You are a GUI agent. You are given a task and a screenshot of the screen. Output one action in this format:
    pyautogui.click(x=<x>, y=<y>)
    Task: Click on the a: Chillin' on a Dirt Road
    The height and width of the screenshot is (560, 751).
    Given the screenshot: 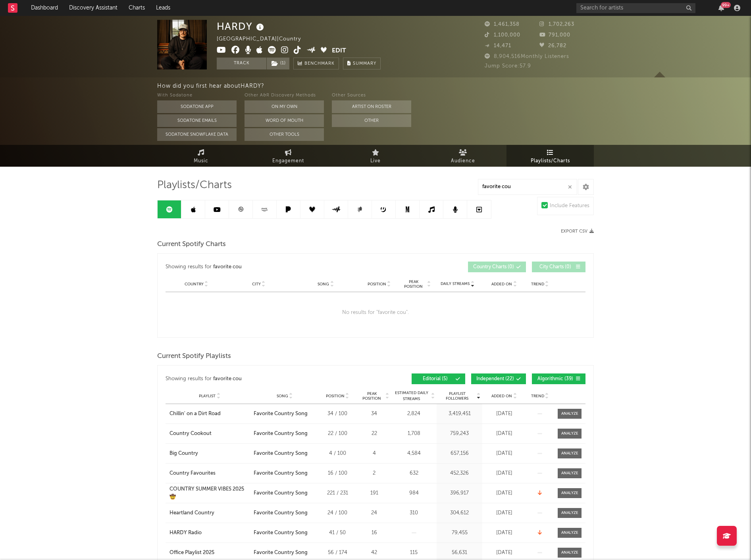 What is the action you would take?
    pyautogui.click(x=209, y=414)
    